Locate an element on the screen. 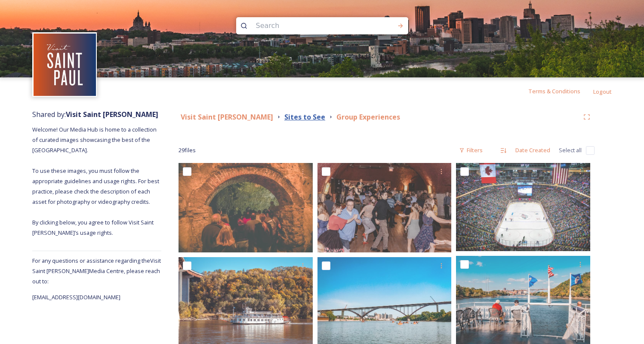  span: Welcome! Our Media Hub is home to a collection of curated images showcasing the best of the [GEOG... is located at coordinates (97, 181).